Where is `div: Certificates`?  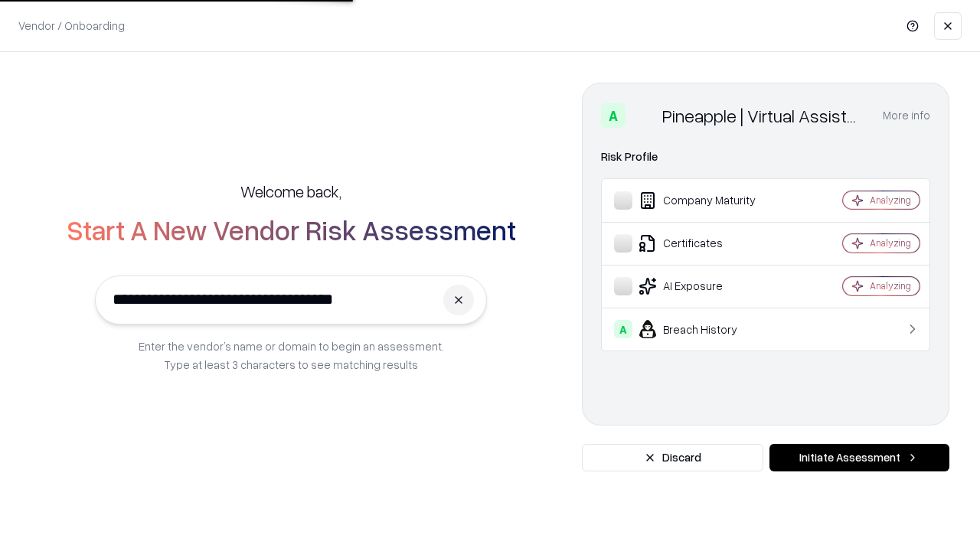 div: Certificates is located at coordinates (705, 243).